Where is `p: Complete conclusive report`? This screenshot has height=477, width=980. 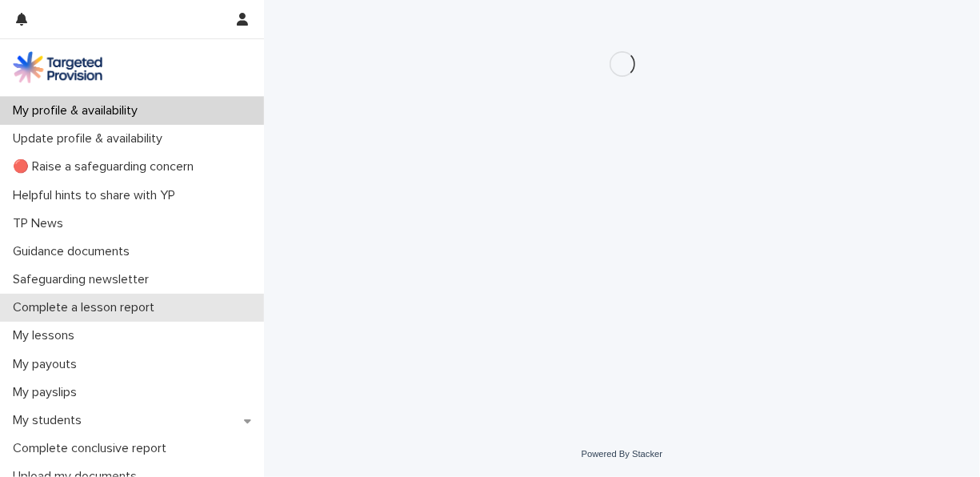
p: Complete conclusive report is located at coordinates (93, 448).